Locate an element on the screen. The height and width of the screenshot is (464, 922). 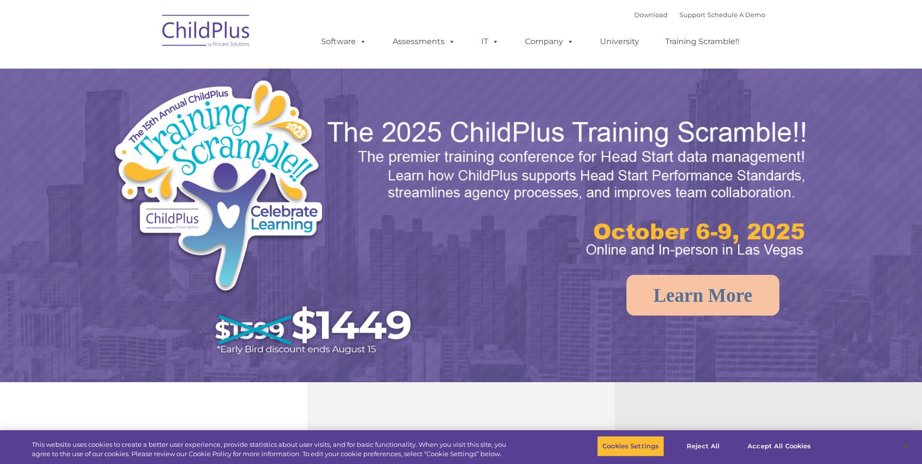
a: IT is located at coordinates (490, 42).